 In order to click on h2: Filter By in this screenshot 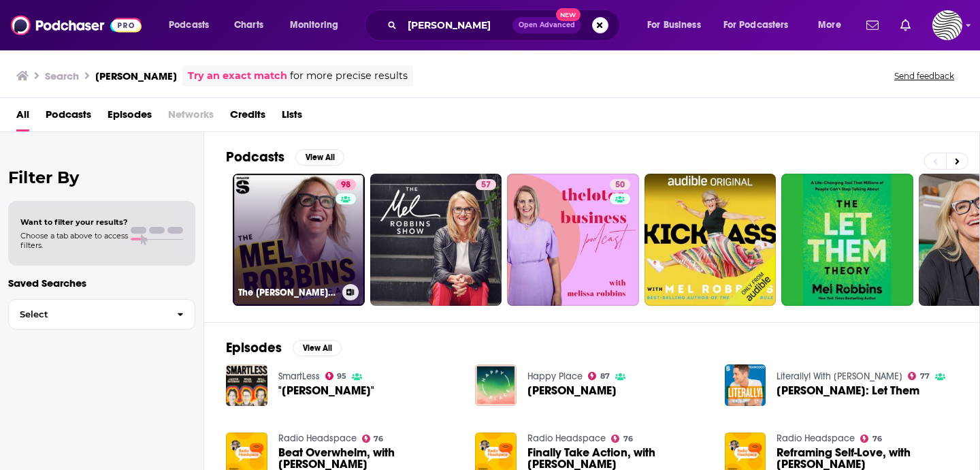, I will do `click(101, 177)`.